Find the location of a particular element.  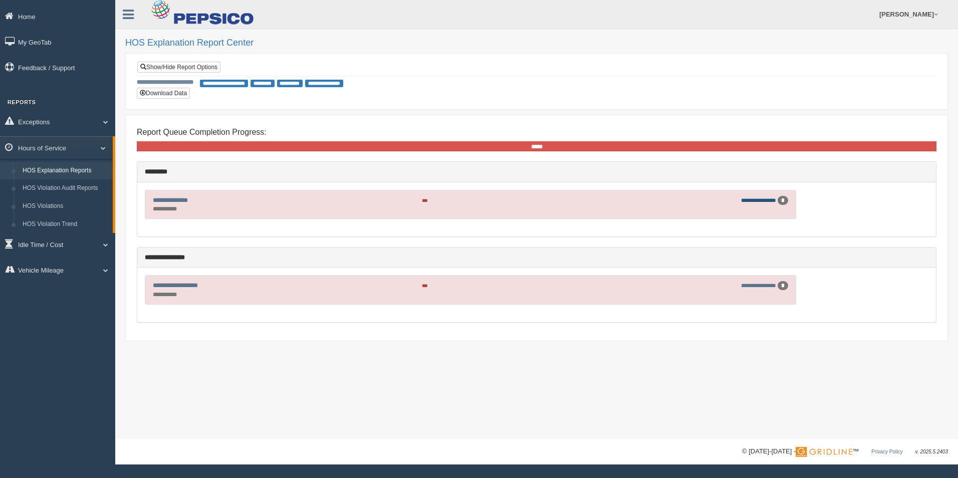

span: v. 2025.5.2403 is located at coordinates (931, 451).